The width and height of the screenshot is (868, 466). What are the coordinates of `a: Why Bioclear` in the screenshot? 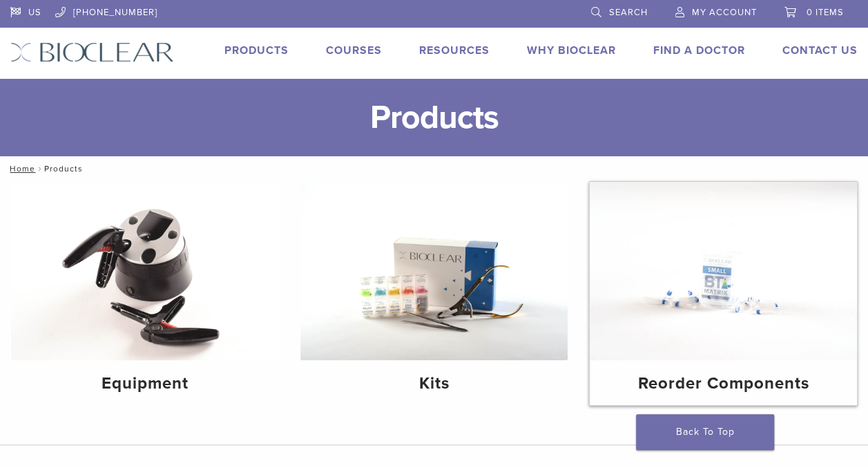 It's located at (571, 50).